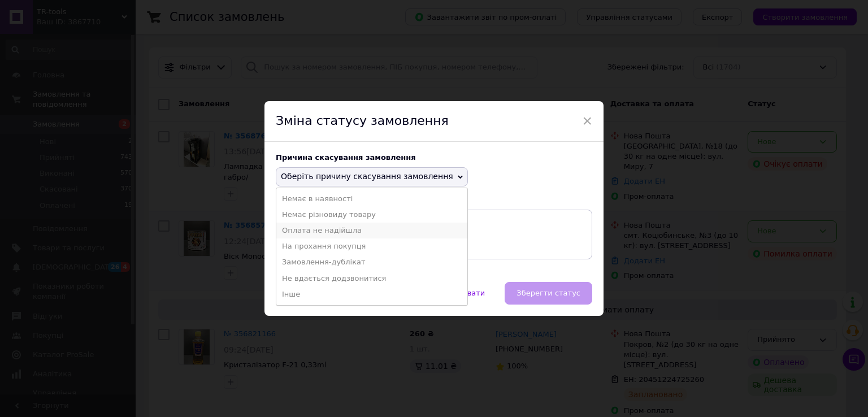  Describe the element at coordinates (372, 199) in the screenshot. I see `li: Немає в наявності` at that location.